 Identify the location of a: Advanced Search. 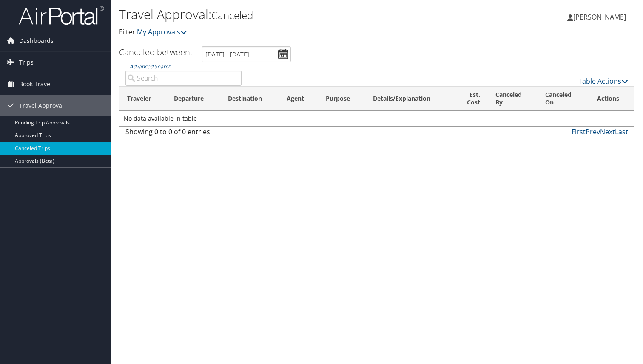
(150, 66).